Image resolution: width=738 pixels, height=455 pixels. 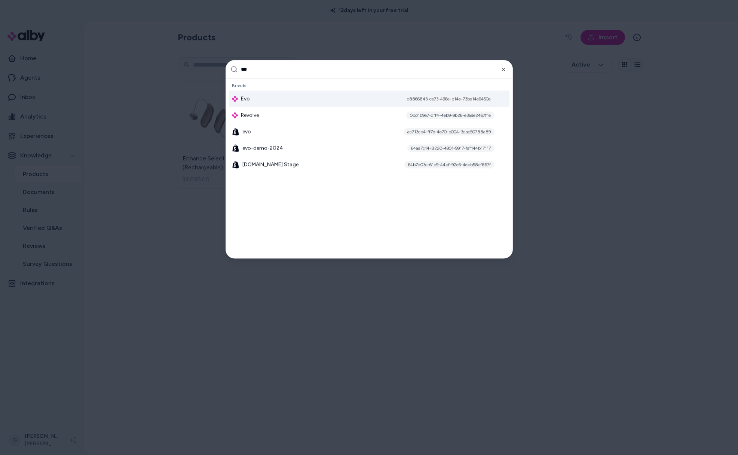 What do you see at coordinates (250, 115) in the screenshot?
I see `span: Revolve` at bounding box center [250, 115].